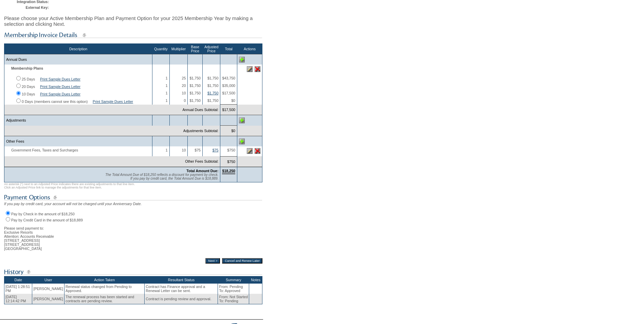 The width and height of the screenshot is (644, 324). Describe the element at coordinates (229, 49) in the screenshot. I see `th: Total` at that location.